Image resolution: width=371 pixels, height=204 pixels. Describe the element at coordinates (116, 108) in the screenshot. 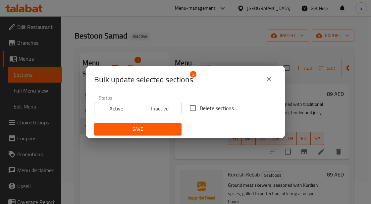

I see `button: Active` at that location.